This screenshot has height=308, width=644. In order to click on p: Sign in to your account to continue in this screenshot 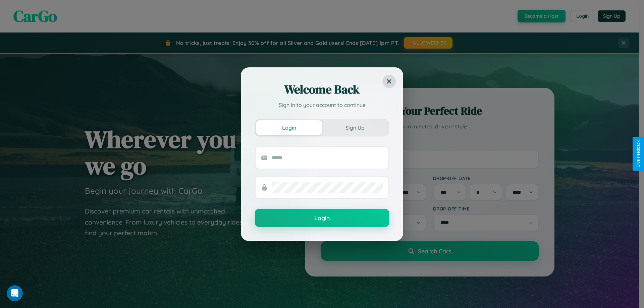, I will do `click(322, 105)`.